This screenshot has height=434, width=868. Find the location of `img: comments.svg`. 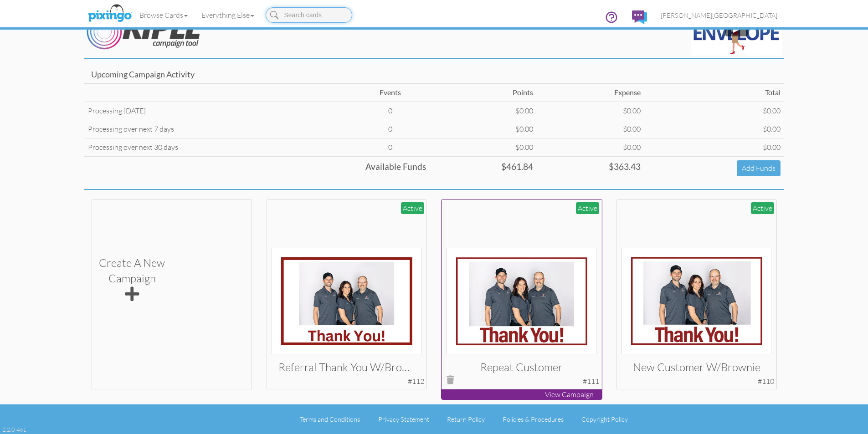

img: comments.svg is located at coordinates (640, 17).